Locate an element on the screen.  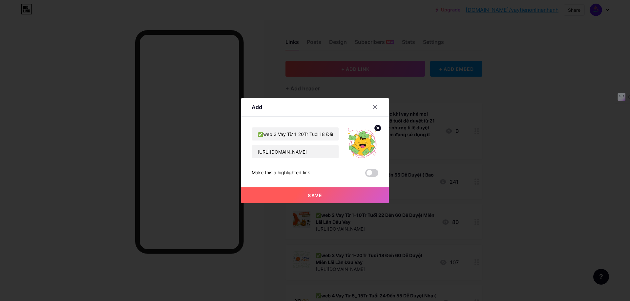
div: Make this a highlighted link is located at coordinates (281, 173).